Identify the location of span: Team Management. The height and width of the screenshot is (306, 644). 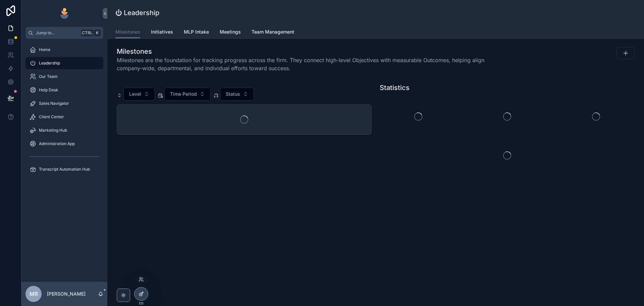
(273, 32).